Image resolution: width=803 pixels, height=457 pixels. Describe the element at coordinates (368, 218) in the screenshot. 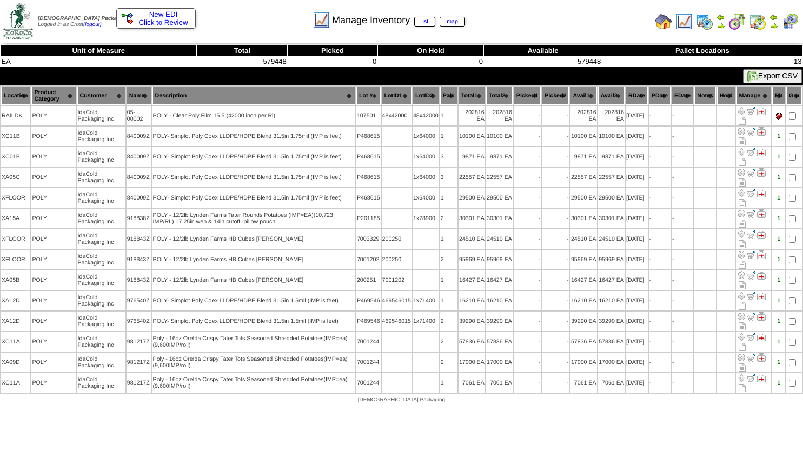

I see `td: P201185` at that location.